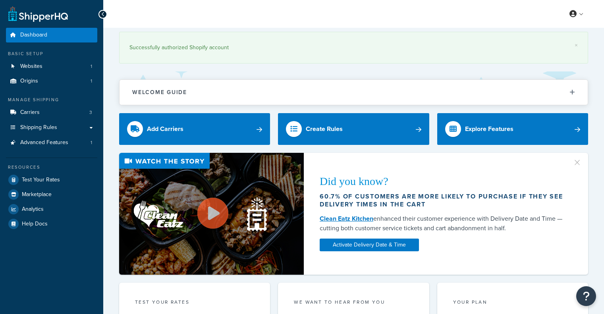 Image resolution: width=604 pixels, height=314 pixels. What do you see at coordinates (211, 214) in the screenshot?
I see `img: Video thumbnail` at bounding box center [211, 214].